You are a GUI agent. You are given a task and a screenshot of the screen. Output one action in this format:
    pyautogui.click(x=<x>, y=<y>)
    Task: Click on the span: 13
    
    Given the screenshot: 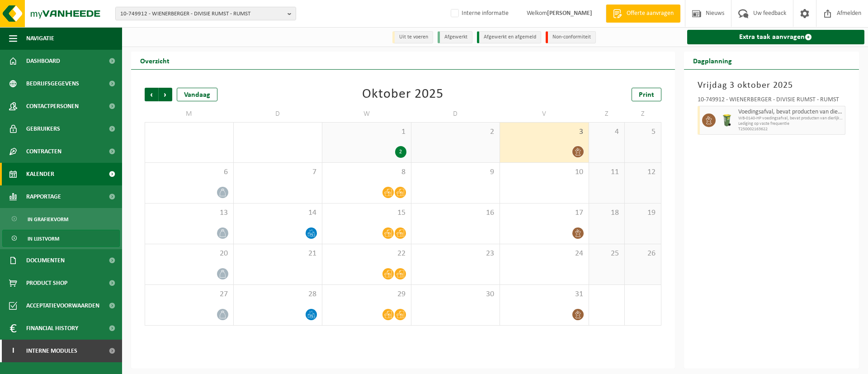 What is the action you would take?
    pyautogui.click(x=189, y=213)
    